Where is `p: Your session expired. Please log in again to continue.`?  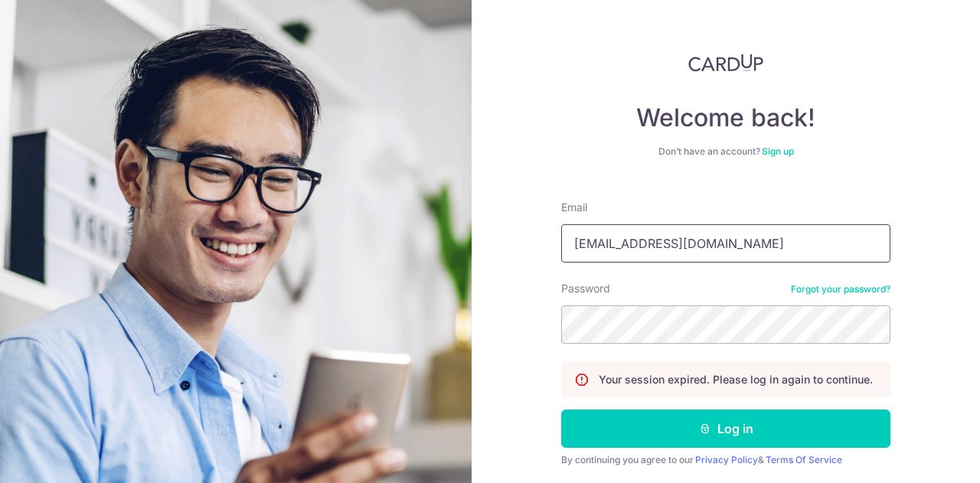
p: Your session expired. Please log in again to continue. is located at coordinates (736, 380).